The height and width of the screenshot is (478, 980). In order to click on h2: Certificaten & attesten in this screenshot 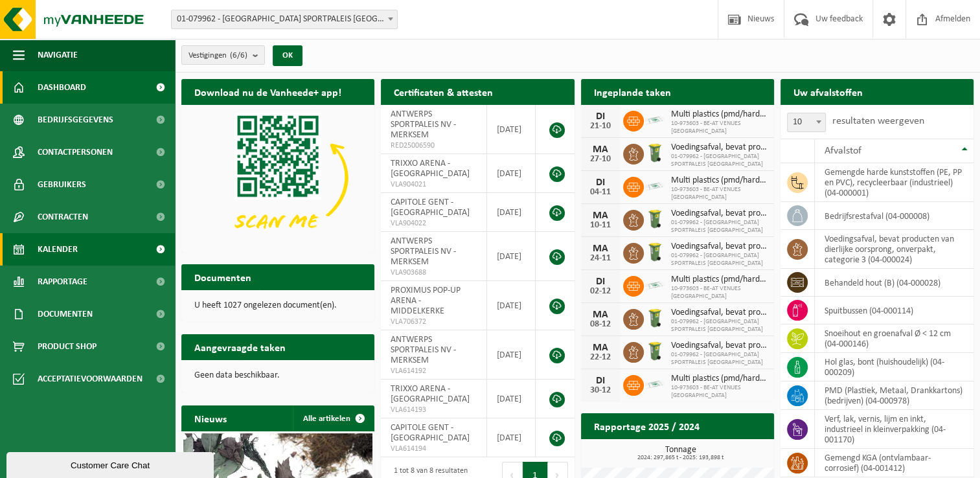, I will do `click(443, 91)`.